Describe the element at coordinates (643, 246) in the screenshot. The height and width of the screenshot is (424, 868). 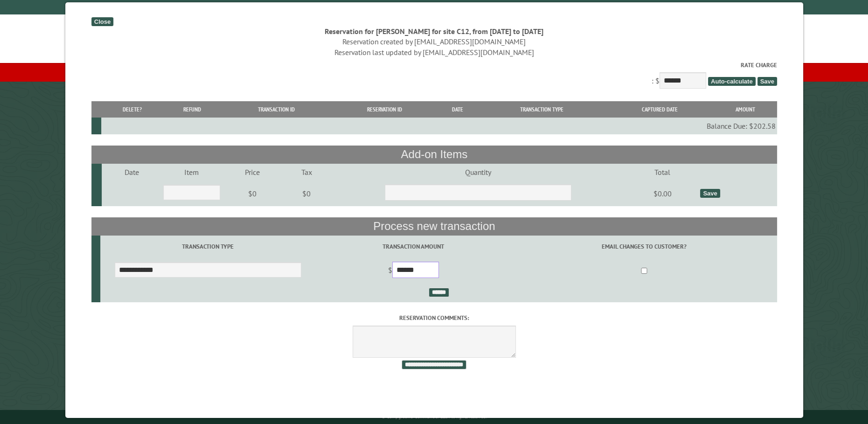
I see `label: Email changes to customer?` at that location.